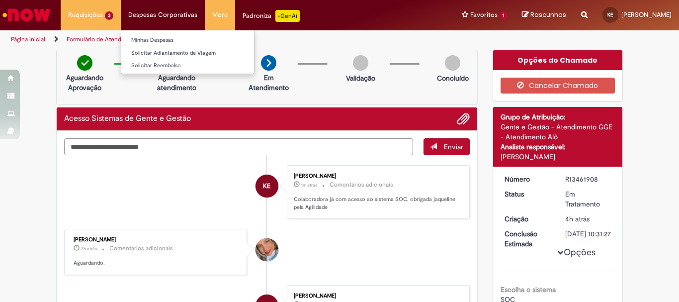  Describe the element at coordinates (238, 147) in the screenshot. I see `textarea: Digite sua mensagem aqui...` at that location.